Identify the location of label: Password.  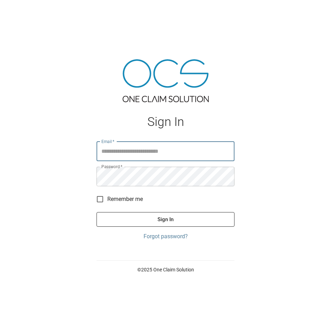
(112, 166).